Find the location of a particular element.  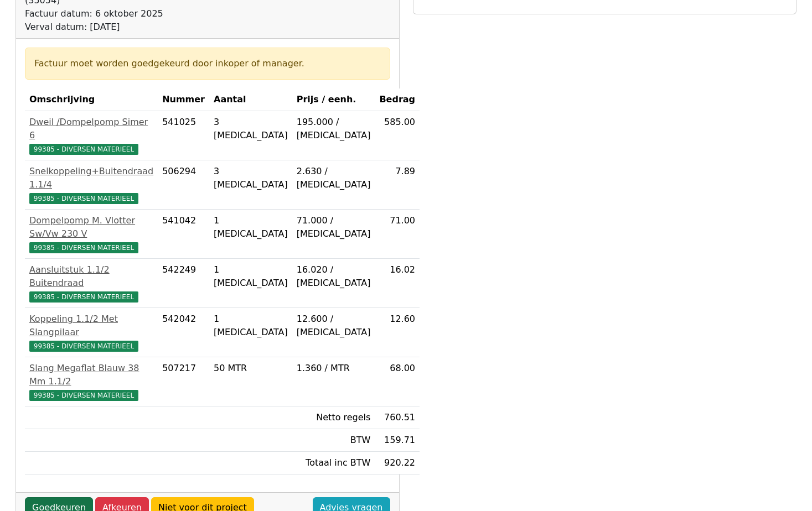

td: 541042 is located at coordinates (183, 234).